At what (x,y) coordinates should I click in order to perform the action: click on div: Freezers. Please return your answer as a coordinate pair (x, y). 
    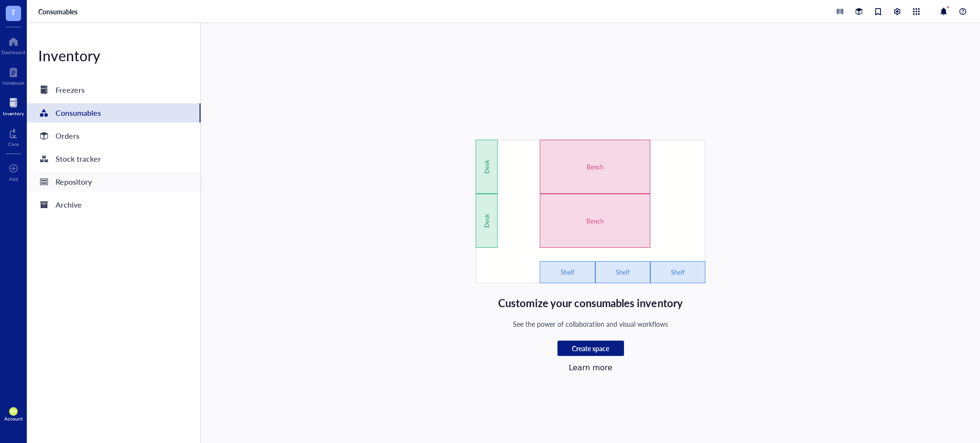
    Looking at the image, I should click on (70, 90).